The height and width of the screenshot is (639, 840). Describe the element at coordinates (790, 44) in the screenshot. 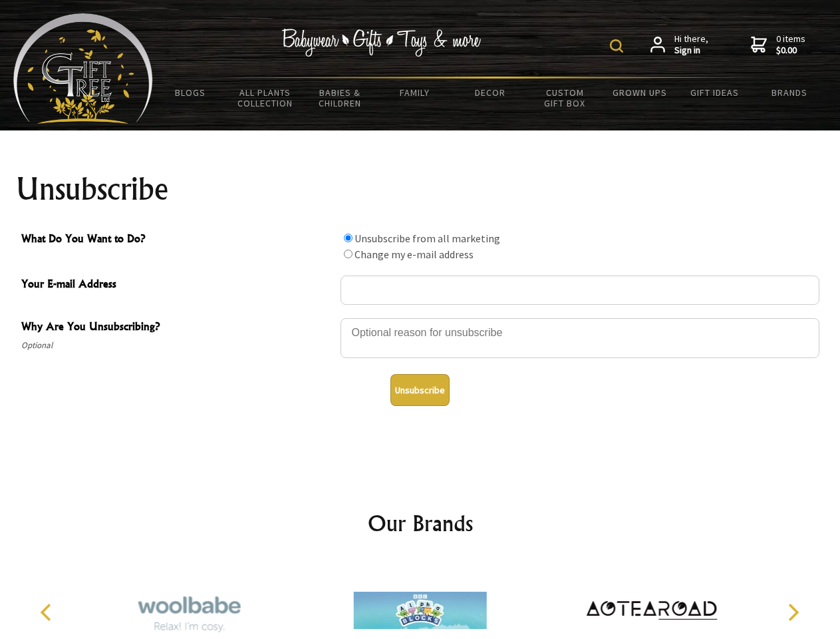

I see `span: 0 items` at that location.